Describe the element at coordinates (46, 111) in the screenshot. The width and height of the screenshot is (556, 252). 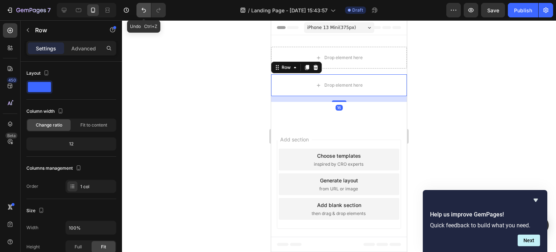
I see `div: Column width` at that location.